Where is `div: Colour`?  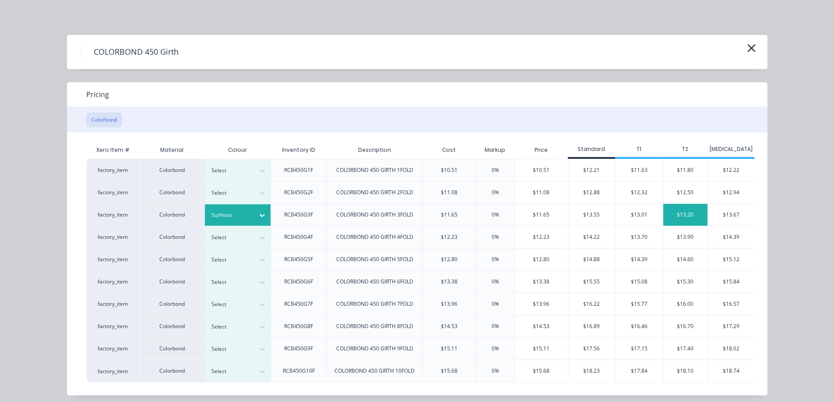
div: Colour is located at coordinates (238, 150).